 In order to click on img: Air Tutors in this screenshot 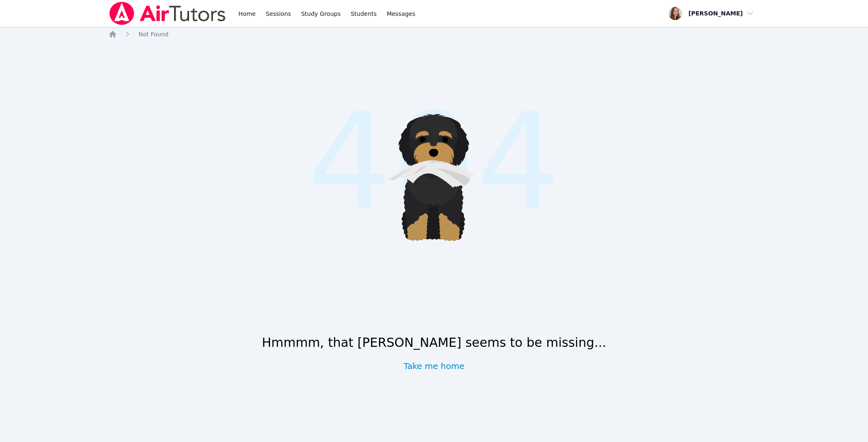, I will do `click(167, 13)`.